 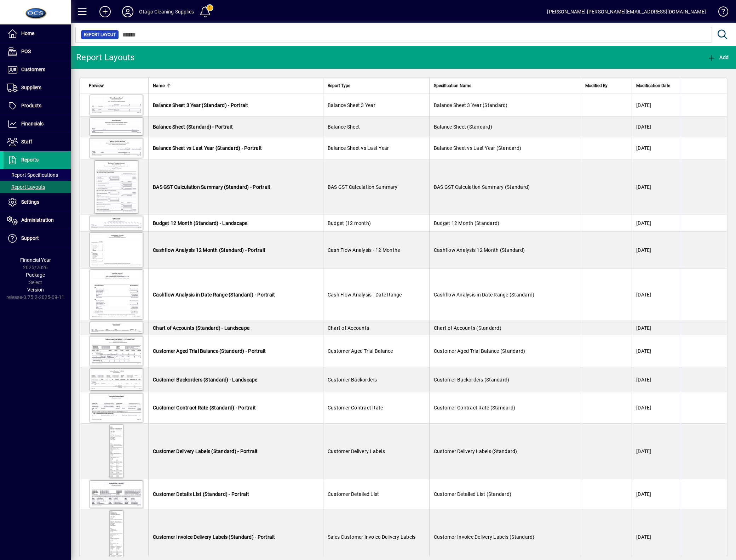 What do you see at coordinates (205, 407) in the screenshot?
I see `span: Customer Contract Rate (Standard) - Portrait` at bounding box center [205, 407].